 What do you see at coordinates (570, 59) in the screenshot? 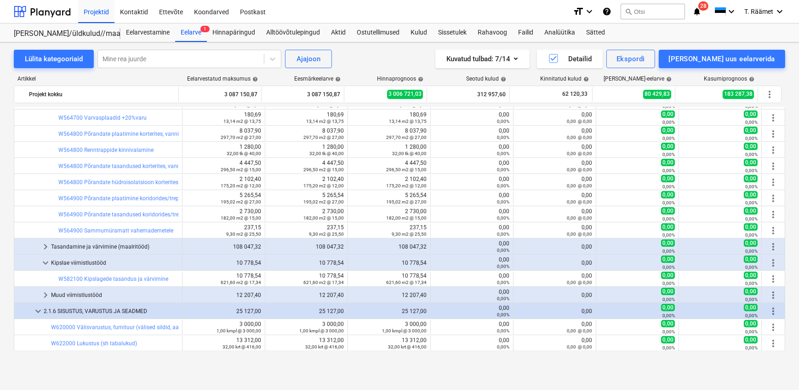
I see `div: Detailid` at bounding box center [570, 59].